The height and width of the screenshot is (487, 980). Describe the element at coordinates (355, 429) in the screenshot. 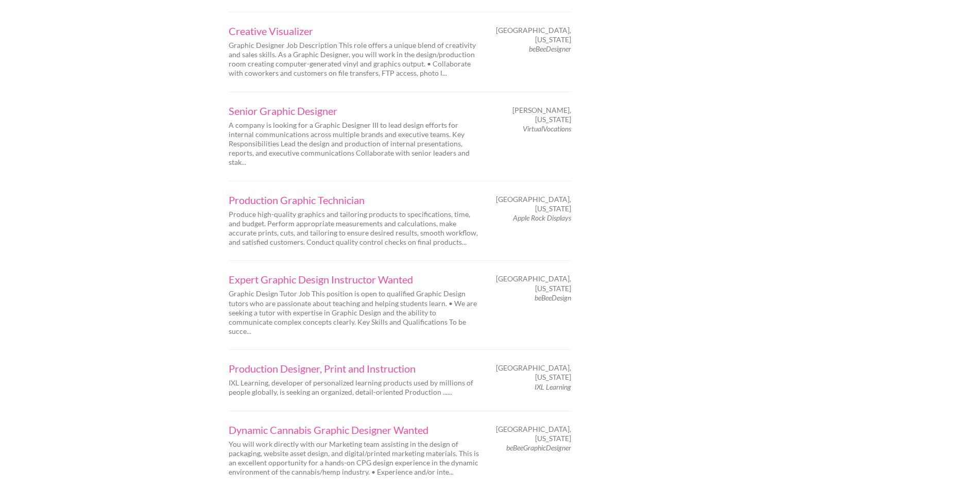

I see `a: Dynamic Cannabis Graphic Designer Wanted` at that location.